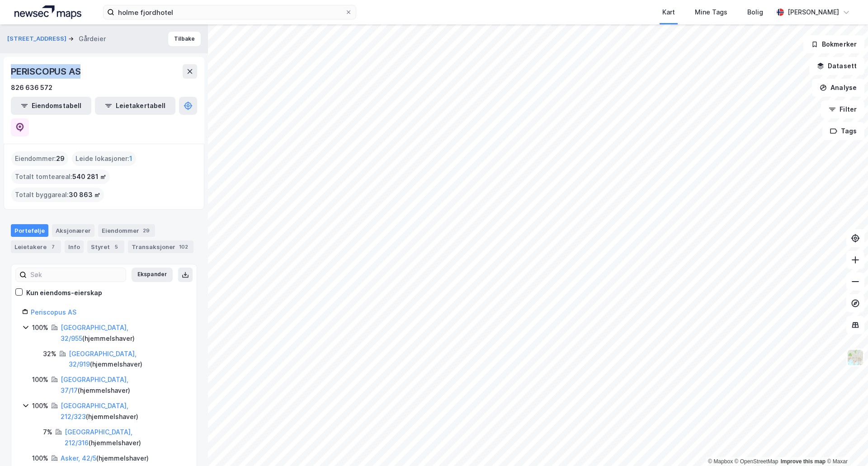 This screenshot has width=868, height=466. What do you see at coordinates (47, 432) in the screenshot?
I see `div: 7%` at bounding box center [47, 432].